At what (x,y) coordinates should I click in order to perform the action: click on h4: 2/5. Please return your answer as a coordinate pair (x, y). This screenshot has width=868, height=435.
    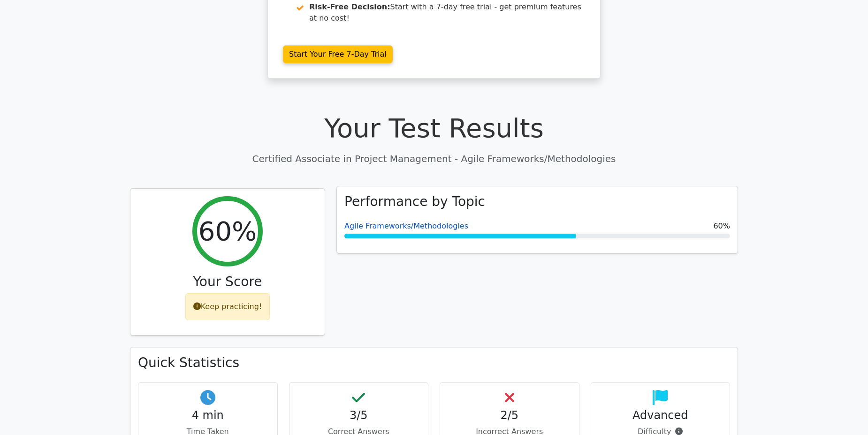
    Looking at the image, I should click on (509, 416).